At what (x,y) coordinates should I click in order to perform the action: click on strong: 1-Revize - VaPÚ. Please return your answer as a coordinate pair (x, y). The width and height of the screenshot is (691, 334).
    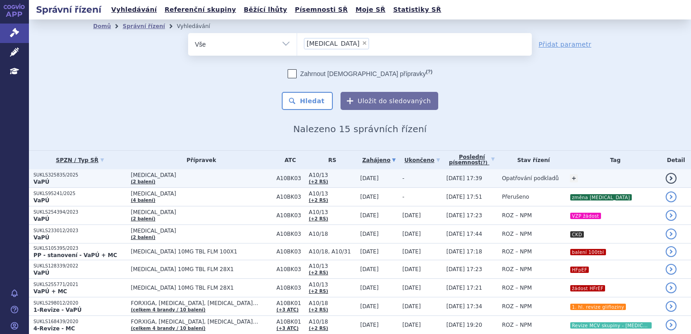
    Looking at the image, I should click on (57, 310).